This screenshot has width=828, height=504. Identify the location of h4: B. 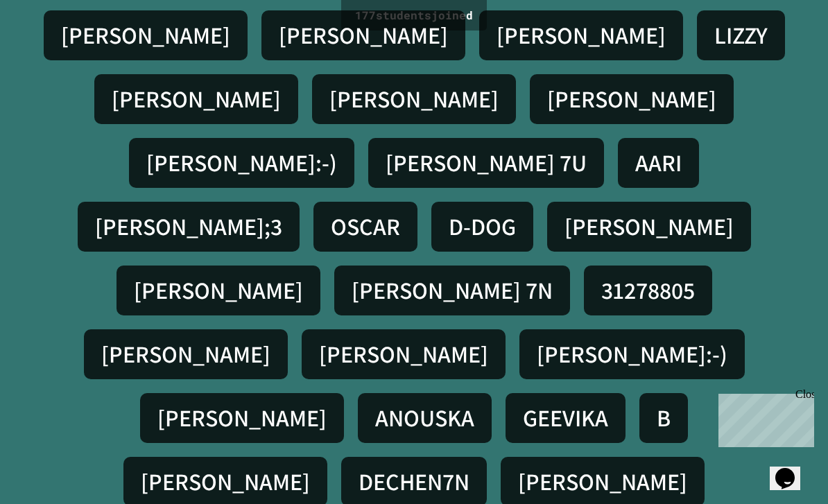
(664, 418).